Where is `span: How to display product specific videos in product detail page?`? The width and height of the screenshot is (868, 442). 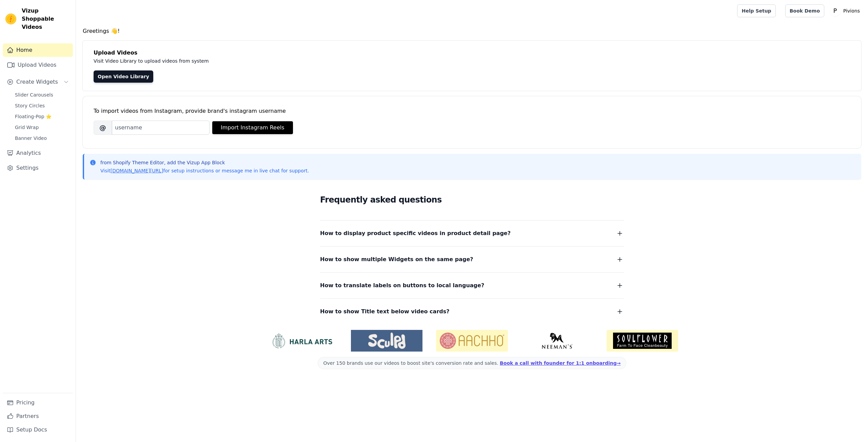 span: How to display product specific videos in product detail page? is located at coordinates (415, 234).